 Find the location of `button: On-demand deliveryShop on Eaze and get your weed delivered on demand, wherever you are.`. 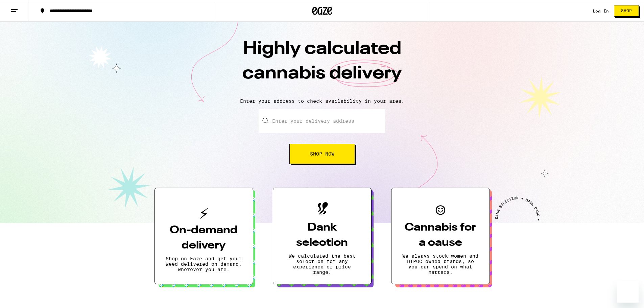

button: On-demand deliveryShop on Eaze and get your weed delivered on demand, wherever you are. is located at coordinates (204, 236).